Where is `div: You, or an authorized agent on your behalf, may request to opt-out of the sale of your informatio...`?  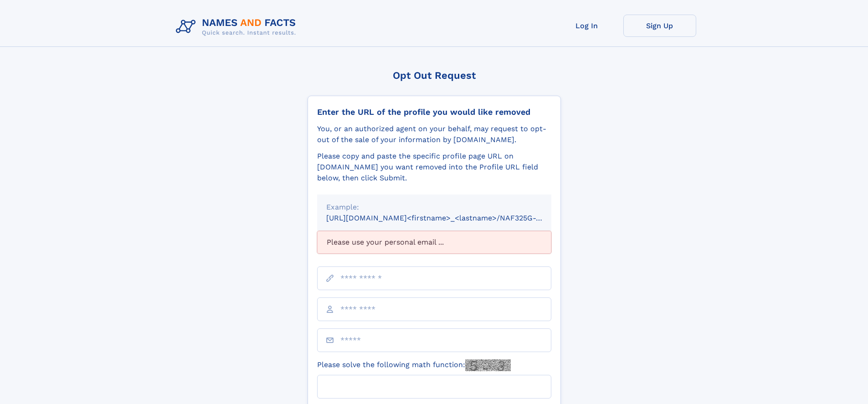 div: You, or an authorized agent on your behalf, may request to opt-out of the sale of your informatio... is located at coordinates (434, 135).